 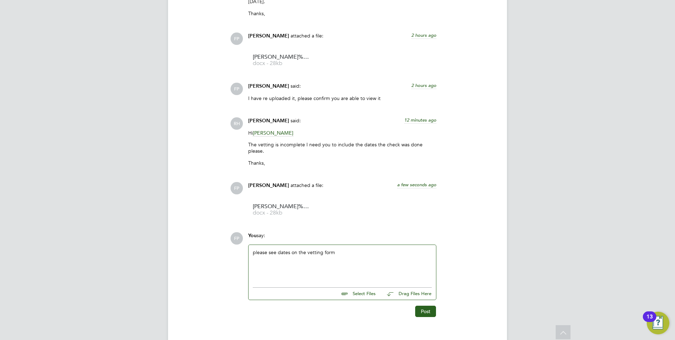 What do you see at coordinates (342, 148) in the screenshot?
I see `p: The vetting is incomplete I need you to include the dates the check was done please.` at bounding box center [342, 148].